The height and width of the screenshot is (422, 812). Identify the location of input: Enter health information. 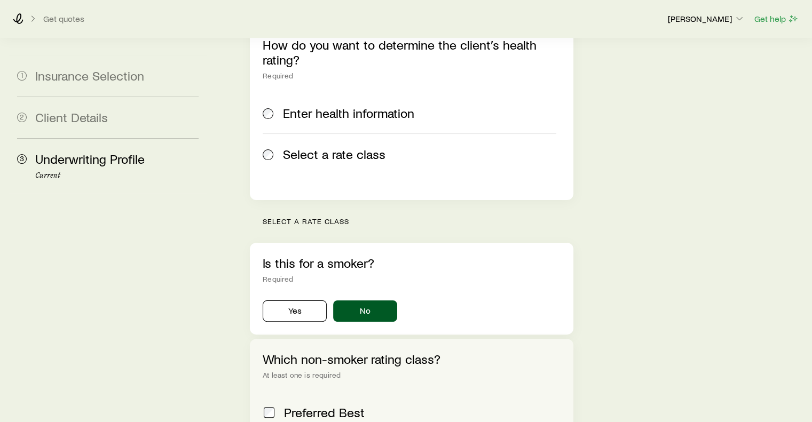
(268, 114).